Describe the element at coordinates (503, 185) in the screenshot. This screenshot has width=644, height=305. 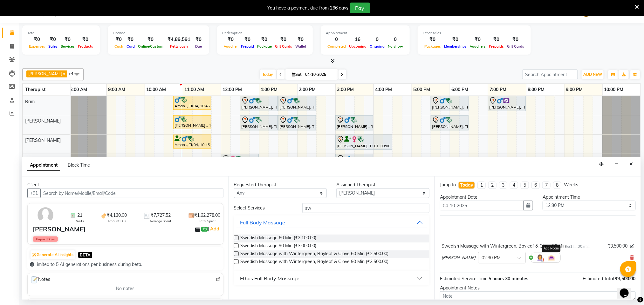
I see `li: 3` at that location.